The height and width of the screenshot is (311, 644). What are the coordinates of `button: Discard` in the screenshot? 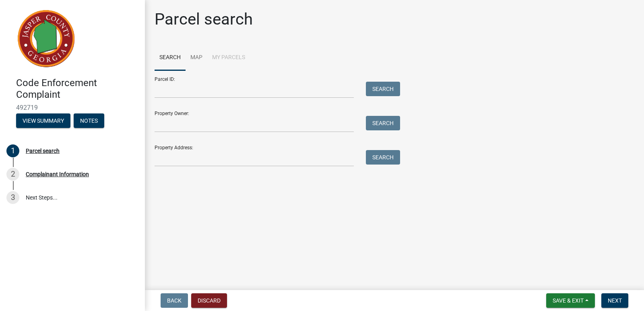 It's located at (209, 301).